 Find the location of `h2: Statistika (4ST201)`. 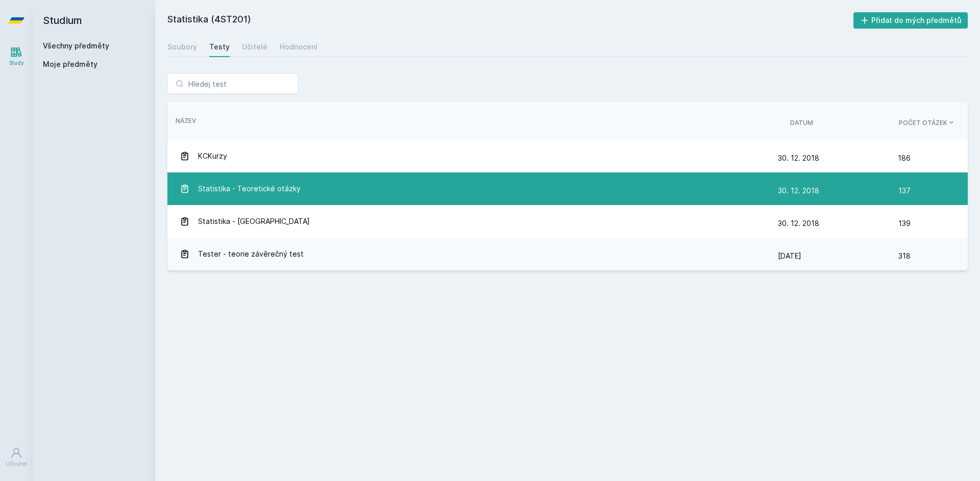

h2: Statistika (4ST201) is located at coordinates (510, 20).